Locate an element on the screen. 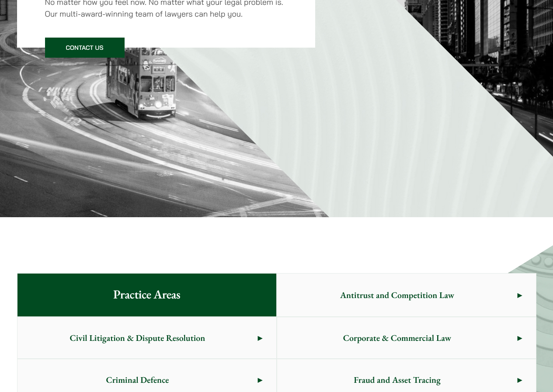  span: Corporate & Commercial Law is located at coordinates (397, 338).